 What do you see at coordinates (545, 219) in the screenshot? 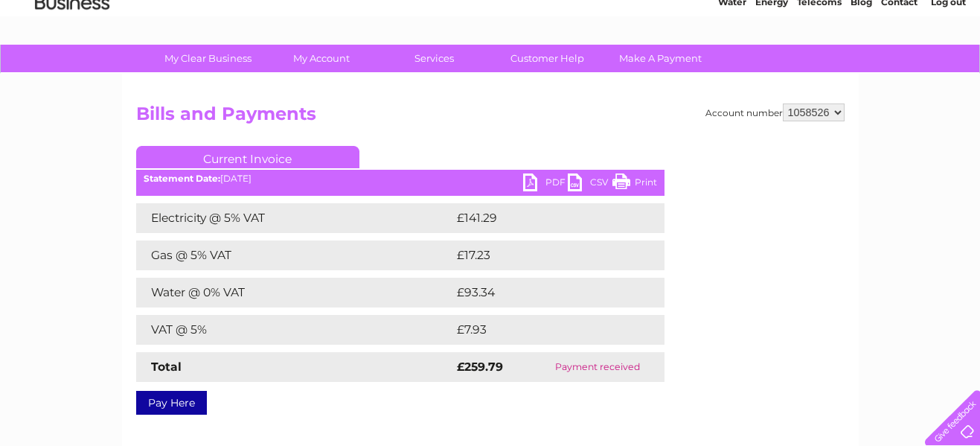
I see `td: £141.29` at bounding box center [545, 219].